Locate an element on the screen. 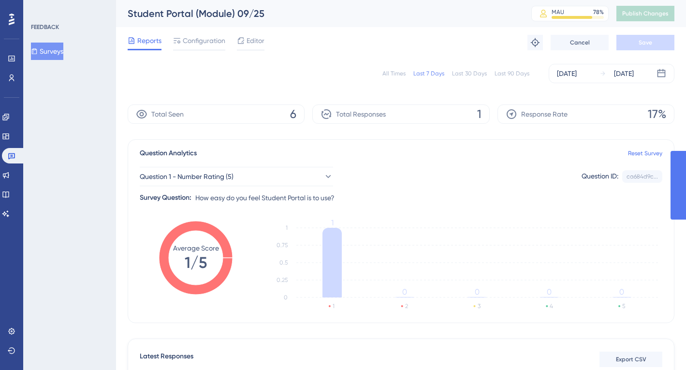 This screenshot has height=370, width=686. tspan: 0.75 is located at coordinates (282, 245).